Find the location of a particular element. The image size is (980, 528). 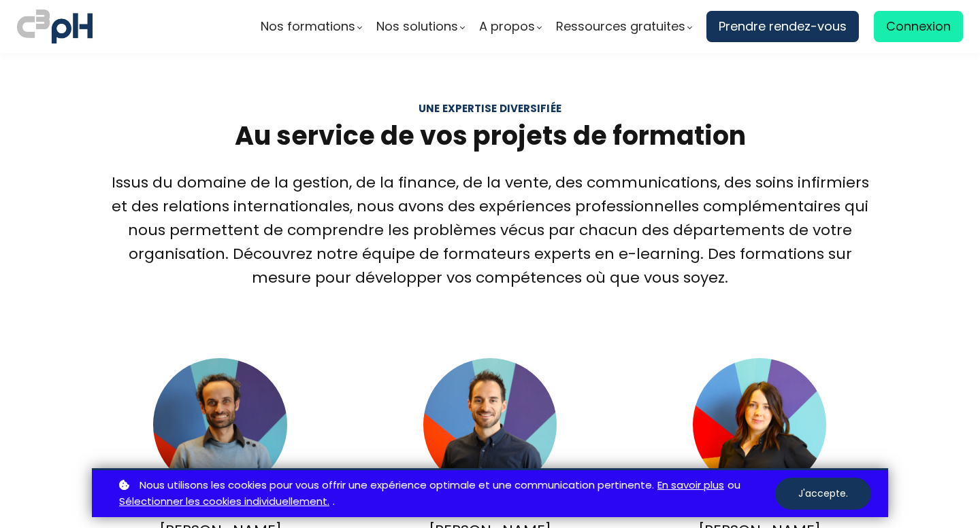

a: En savoir plus is located at coordinates (691, 486).